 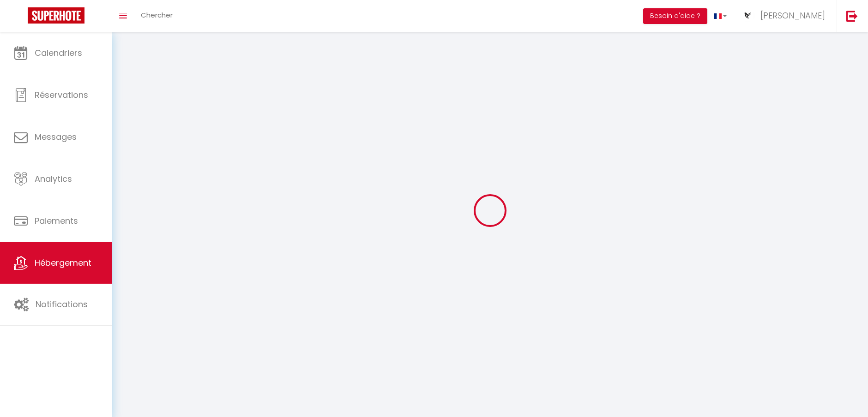 I want to click on span: Hébergement, so click(x=63, y=262).